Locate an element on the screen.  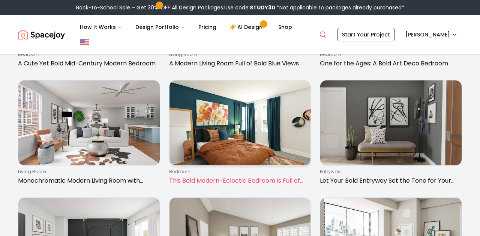
p: entryway is located at coordinates (390, 172).